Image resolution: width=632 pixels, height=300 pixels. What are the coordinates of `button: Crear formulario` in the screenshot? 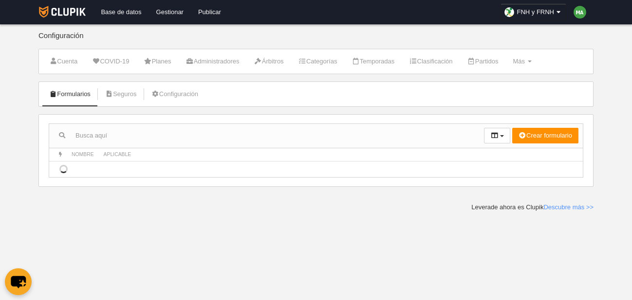 It's located at (546, 135).